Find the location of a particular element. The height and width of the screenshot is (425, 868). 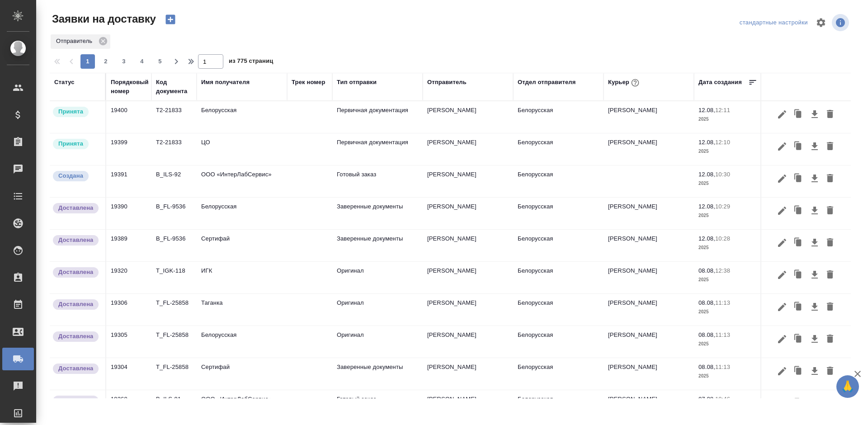

span: 2 is located at coordinates (106, 61).